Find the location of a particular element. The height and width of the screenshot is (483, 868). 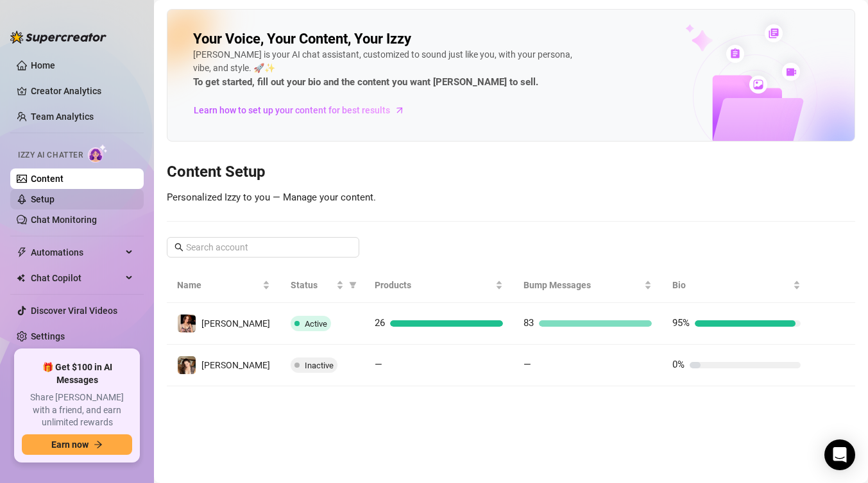

span: 🎁 Get $100 in AI Messages is located at coordinates (77, 374).